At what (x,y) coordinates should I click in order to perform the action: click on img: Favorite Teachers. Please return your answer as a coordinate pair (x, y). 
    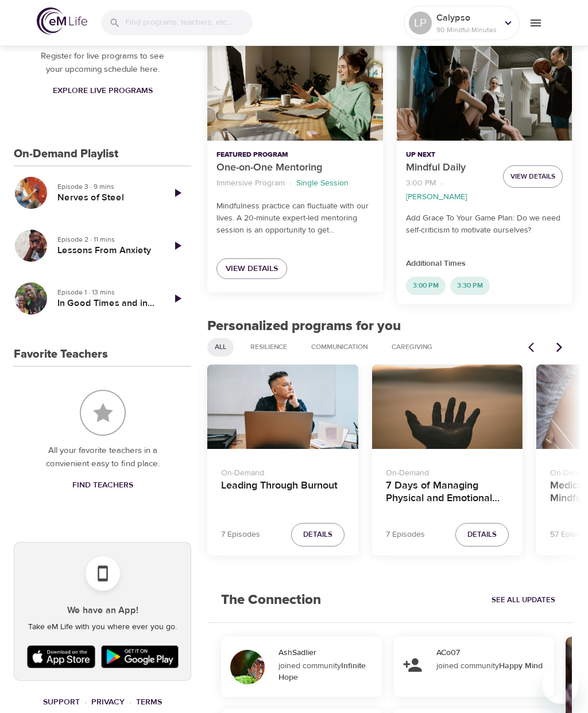
    Looking at the image, I should click on (103, 413).